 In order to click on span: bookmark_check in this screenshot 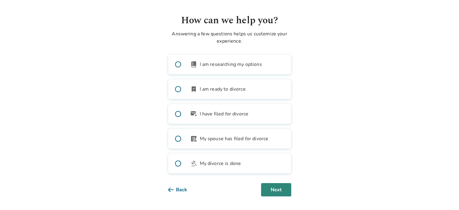, I will do `click(194, 89)`.